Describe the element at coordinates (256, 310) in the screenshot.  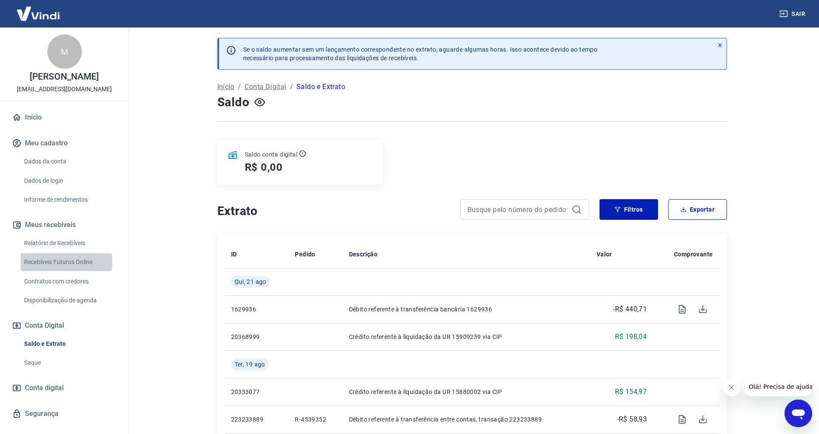
I see `p: 1629936` at that location.